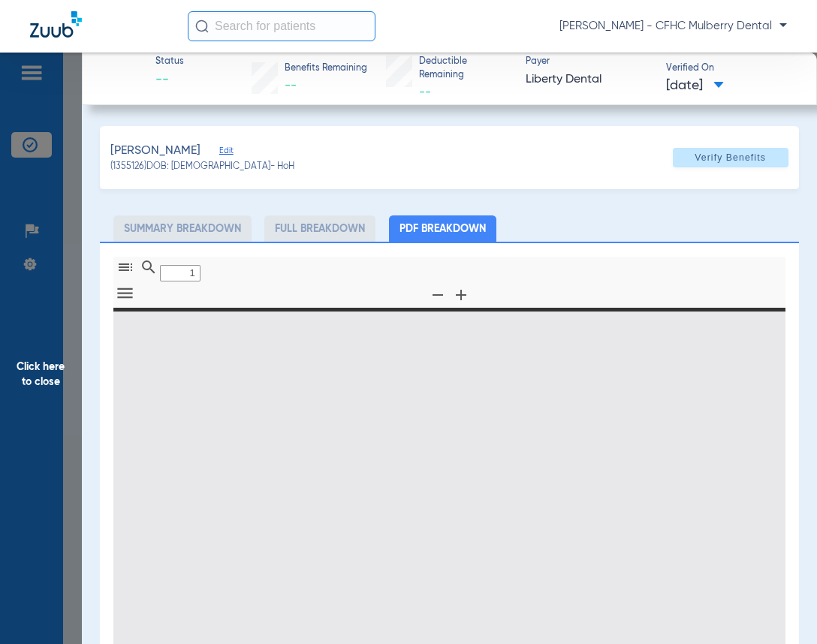 The image size is (817, 644). What do you see at coordinates (730, 158) in the screenshot?
I see `span: Verify Benefits` at bounding box center [730, 158].